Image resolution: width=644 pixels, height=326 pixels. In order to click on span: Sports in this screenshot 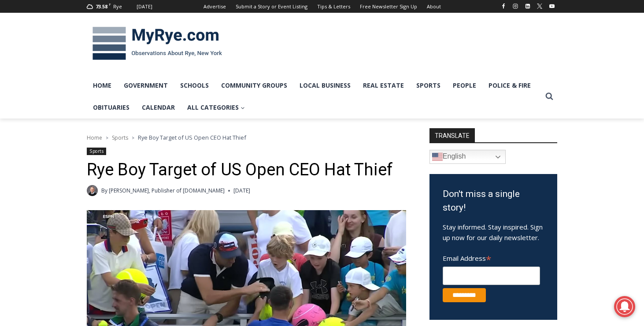, I will do `click(120, 138)`.